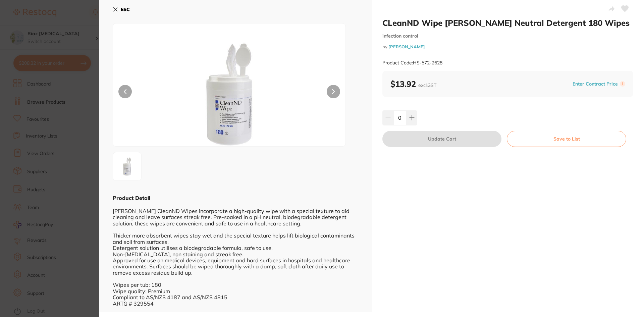 Image resolution: width=644 pixels, height=317 pixels. I want to click on b: Product Detail, so click(132, 198).